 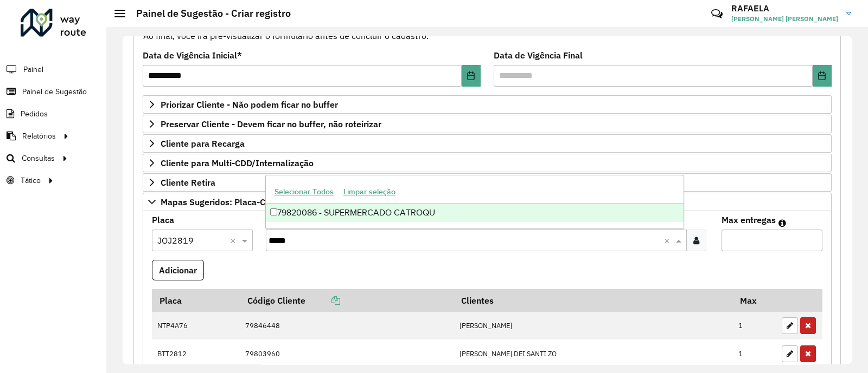 I want to click on button: Limpar seleção, so click(x=370, y=191).